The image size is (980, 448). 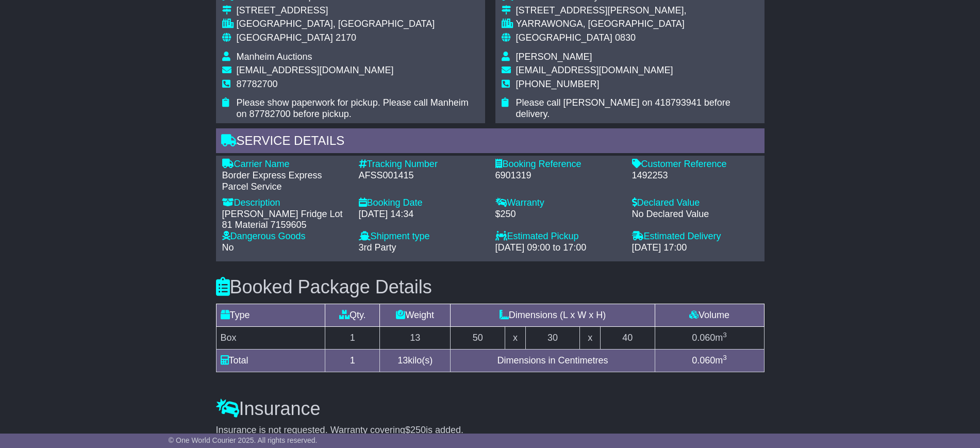 I want to click on h3: Booked Package Details, so click(x=490, y=287).